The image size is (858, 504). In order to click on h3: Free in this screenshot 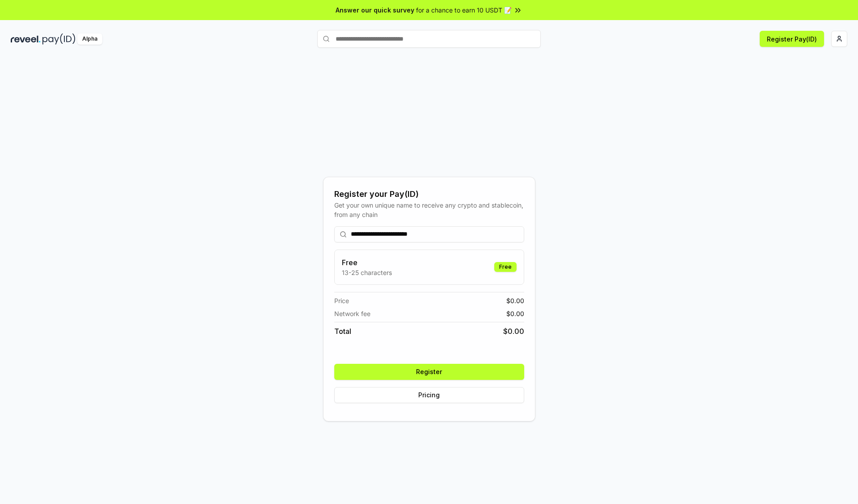, I will do `click(367, 262)`.